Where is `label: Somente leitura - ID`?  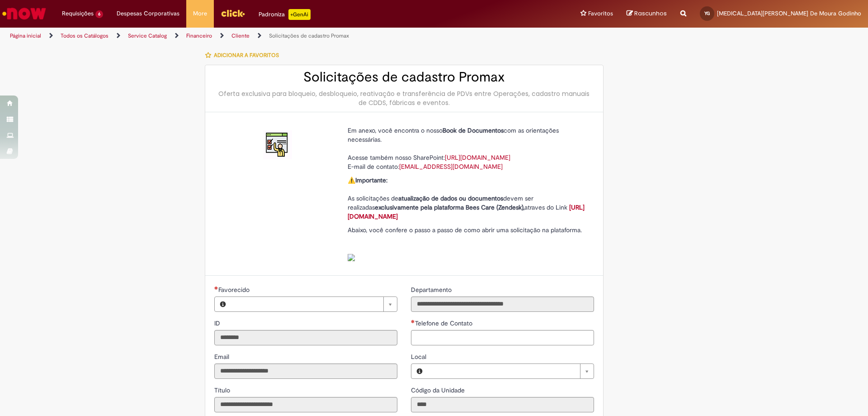 label: Somente leitura - ID is located at coordinates (218, 323).